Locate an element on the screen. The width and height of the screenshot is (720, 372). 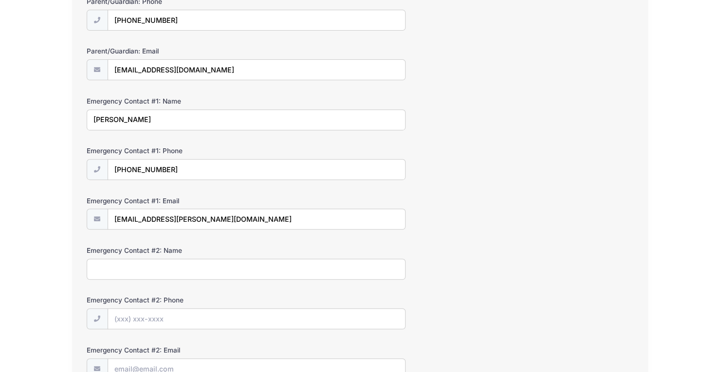
label: Emergency Contact #1: Name is located at coordinates (178, 101).